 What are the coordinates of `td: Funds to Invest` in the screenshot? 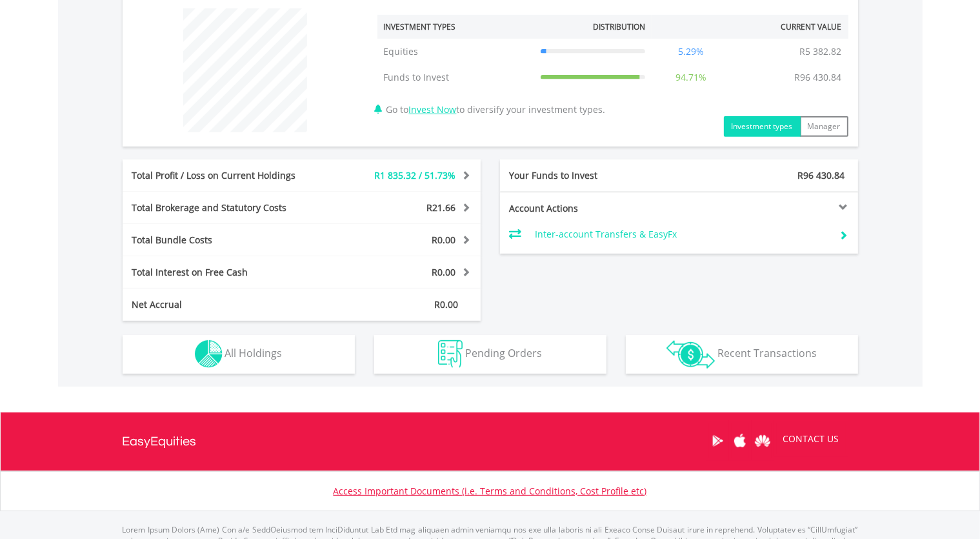 It's located at (455, 77).